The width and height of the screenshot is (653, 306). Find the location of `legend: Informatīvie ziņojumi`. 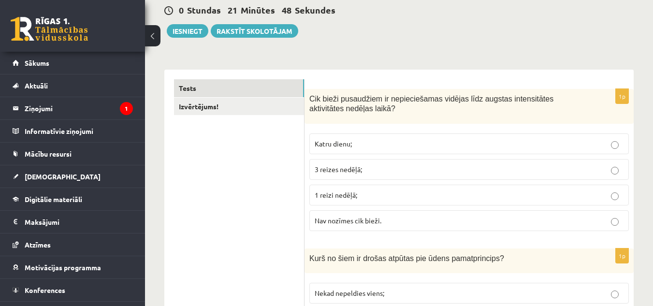

legend: Informatīvie ziņojumi is located at coordinates (79, 131).